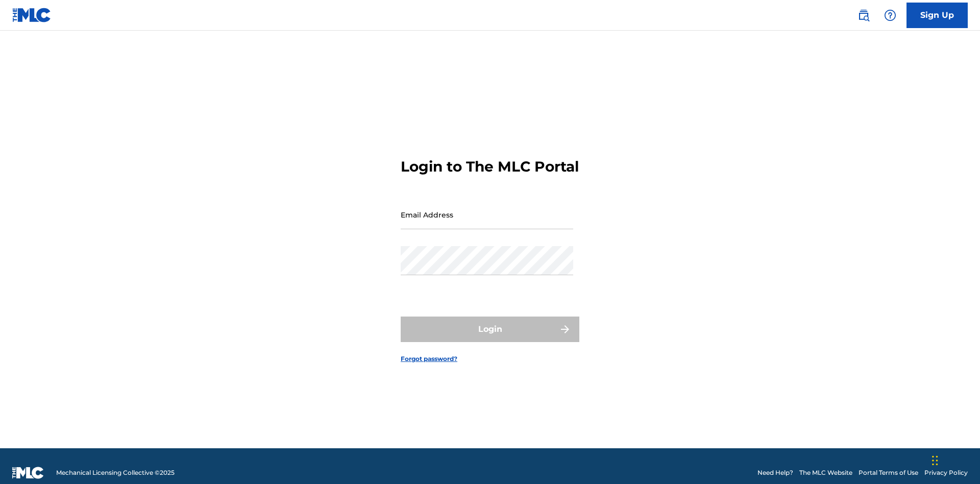  What do you see at coordinates (955, 459) in the screenshot?
I see `div: Chat Widget` at bounding box center [955, 459].